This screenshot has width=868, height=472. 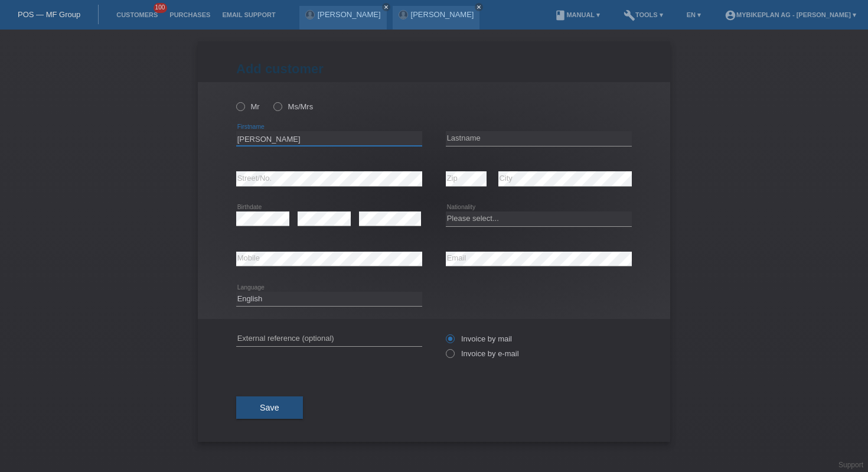 What do you see at coordinates (293, 106) in the screenshot?
I see `label: Ms/Mrs` at bounding box center [293, 106].